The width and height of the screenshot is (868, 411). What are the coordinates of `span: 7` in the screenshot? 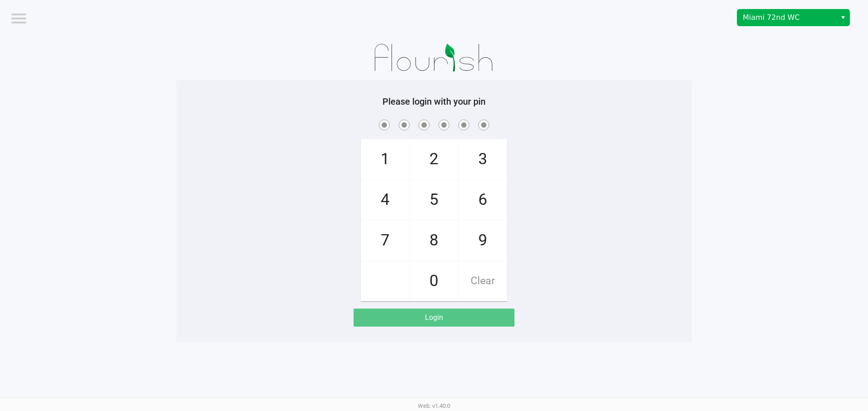 It's located at (385, 240).